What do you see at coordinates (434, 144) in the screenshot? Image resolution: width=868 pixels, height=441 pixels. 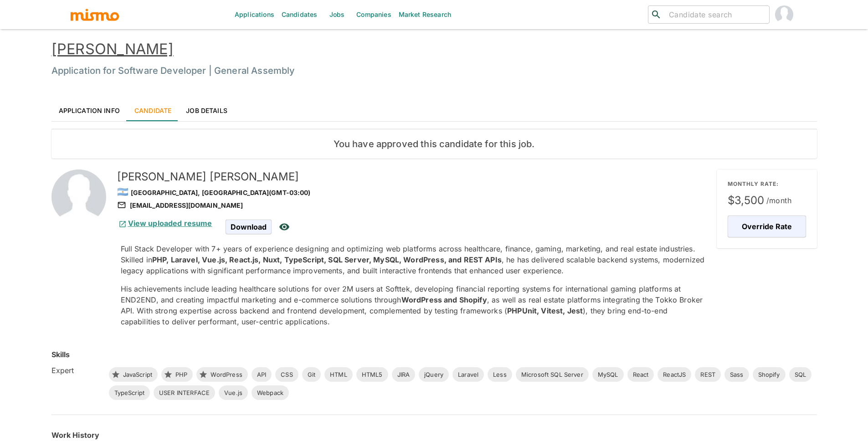 I see `h6: You have approved this candidate for this job.` at bounding box center [434, 144].